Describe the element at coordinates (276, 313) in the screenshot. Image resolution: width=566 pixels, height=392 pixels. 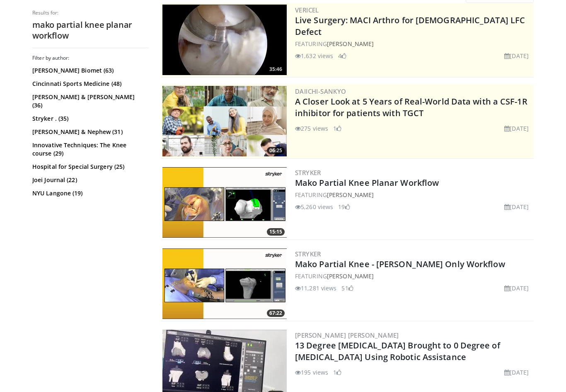
I see `span: 67:22` at that location.